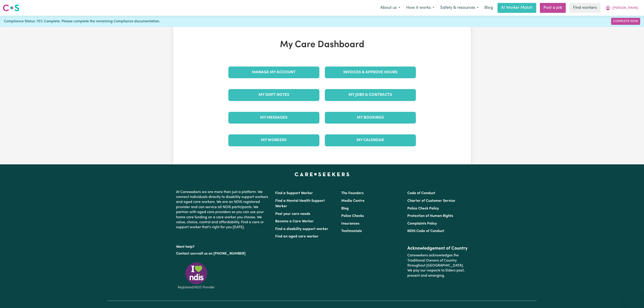 Image resolution: width=644 pixels, height=308 pixels. Describe the element at coordinates (625, 21) in the screenshot. I see `a: Complete Now` at that location.